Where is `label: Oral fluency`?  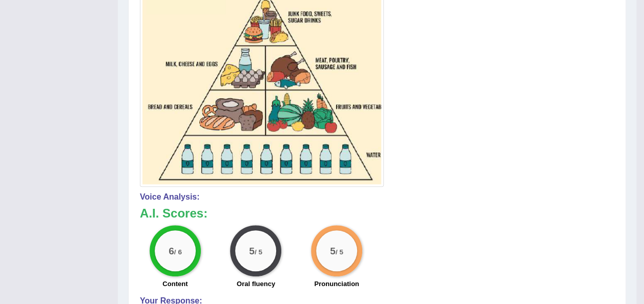 label: Oral fluency is located at coordinates (256, 284).